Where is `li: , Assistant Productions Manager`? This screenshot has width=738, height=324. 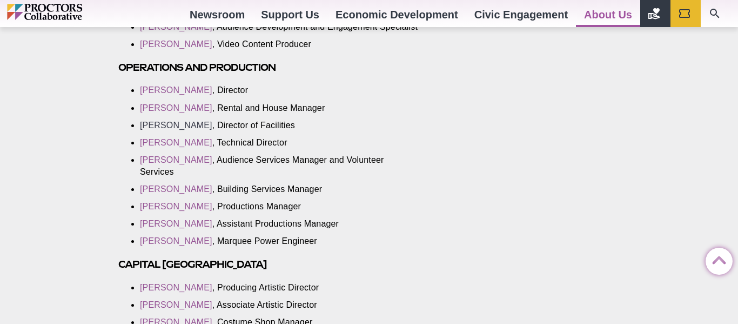
li: , Assistant Productions Manager is located at coordinates (280, 224).